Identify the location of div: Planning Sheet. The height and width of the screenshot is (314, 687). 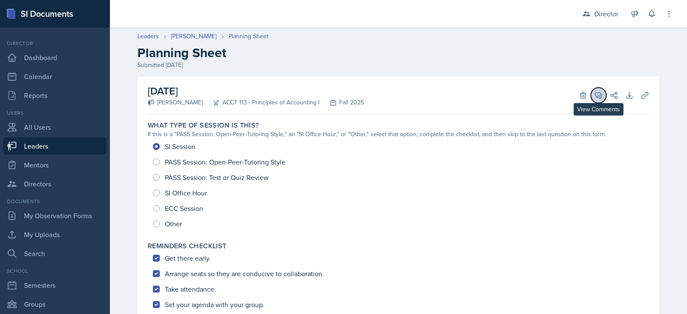
(248, 36).